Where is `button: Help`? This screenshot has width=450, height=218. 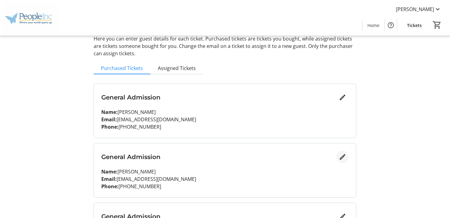 button: Help is located at coordinates (390, 25).